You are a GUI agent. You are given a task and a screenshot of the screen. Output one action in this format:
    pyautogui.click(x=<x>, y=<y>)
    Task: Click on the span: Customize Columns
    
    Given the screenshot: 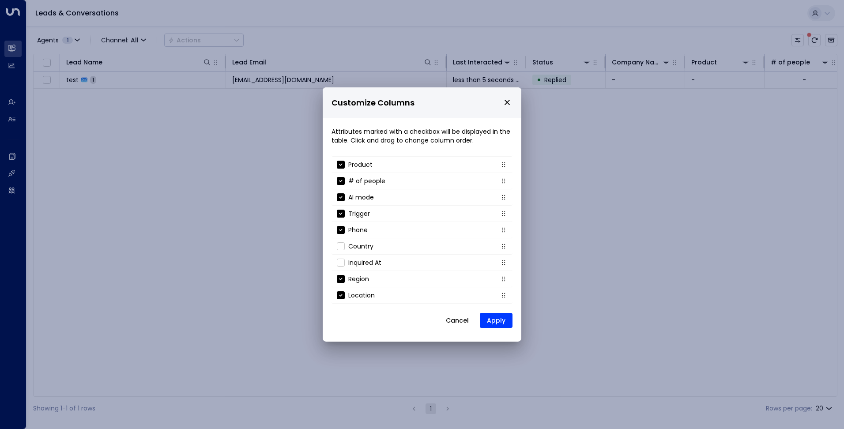 What is the action you would take?
    pyautogui.click(x=373, y=103)
    